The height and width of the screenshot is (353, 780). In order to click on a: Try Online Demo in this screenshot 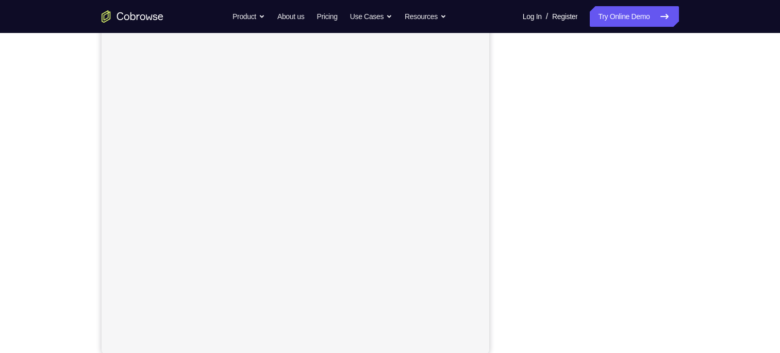, I will do `click(634, 16)`.